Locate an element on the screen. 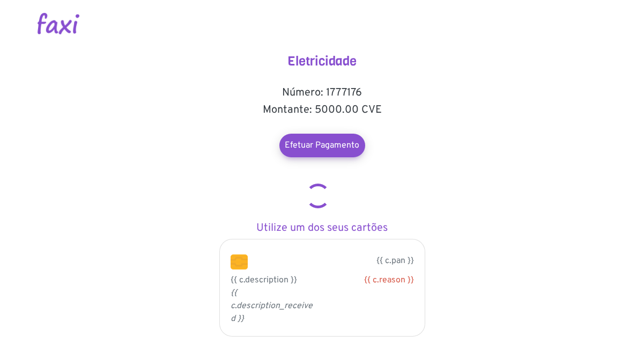  p: {{ c.pan }} is located at coordinates (339, 261).